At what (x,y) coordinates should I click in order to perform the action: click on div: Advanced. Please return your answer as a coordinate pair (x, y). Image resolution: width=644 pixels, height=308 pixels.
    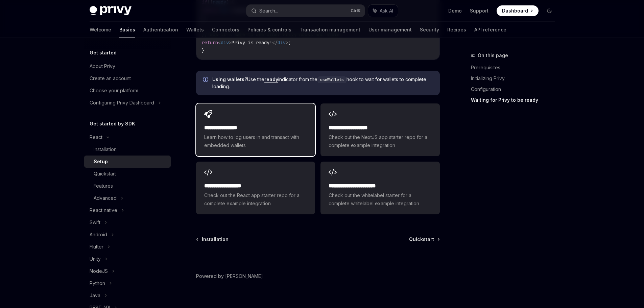
    Looking at the image, I should click on (105, 198).